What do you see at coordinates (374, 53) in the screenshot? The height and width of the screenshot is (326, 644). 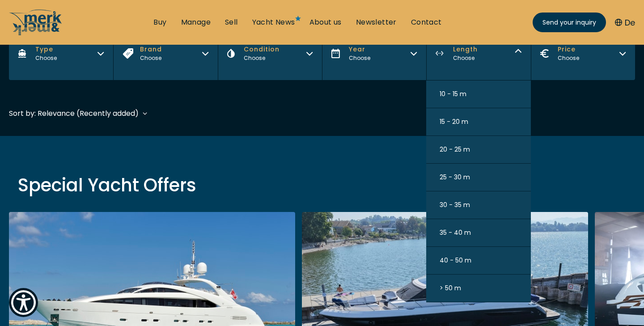 I see `button: Year` at bounding box center [374, 53].